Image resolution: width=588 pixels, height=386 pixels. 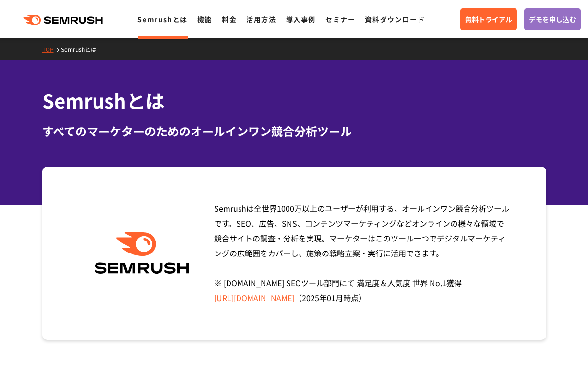 What do you see at coordinates (294, 131) in the screenshot?
I see `div: すべてのマーケターのためのオールインワン競合分析ツール` at bounding box center [294, 131].